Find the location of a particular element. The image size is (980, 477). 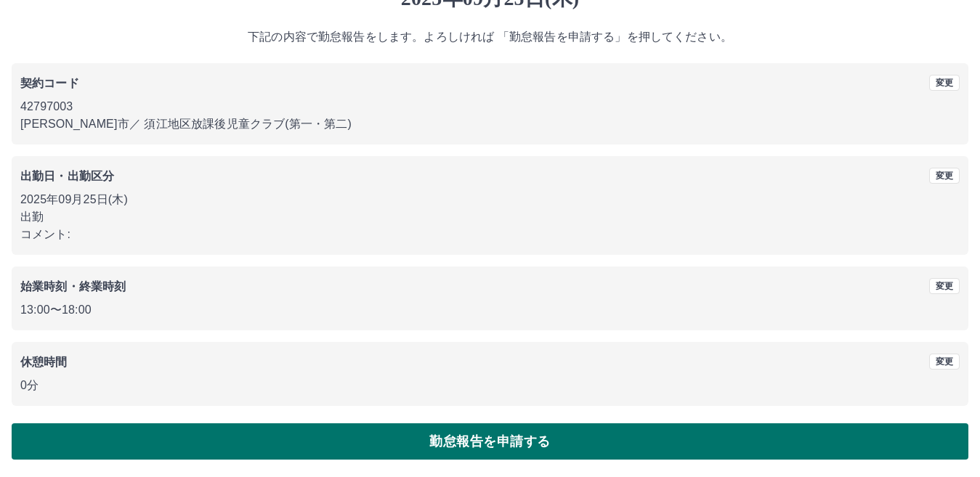

b: 出勤日・出勤区分 is located at coordinates (67, 176).